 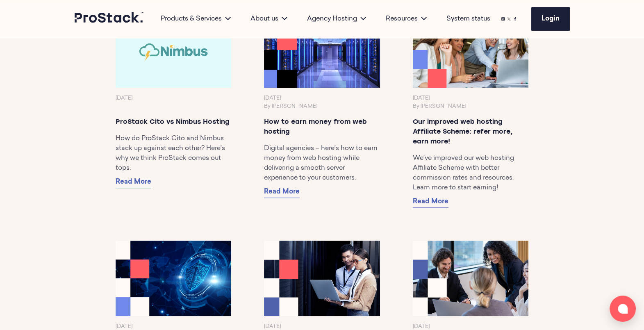 What do you see at coordinates (550, 19) in the screenshot?
I see `a: Login` at bounding box center [550, 19].